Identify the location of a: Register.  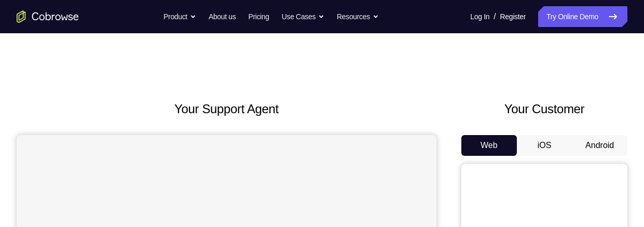
(513, 17).